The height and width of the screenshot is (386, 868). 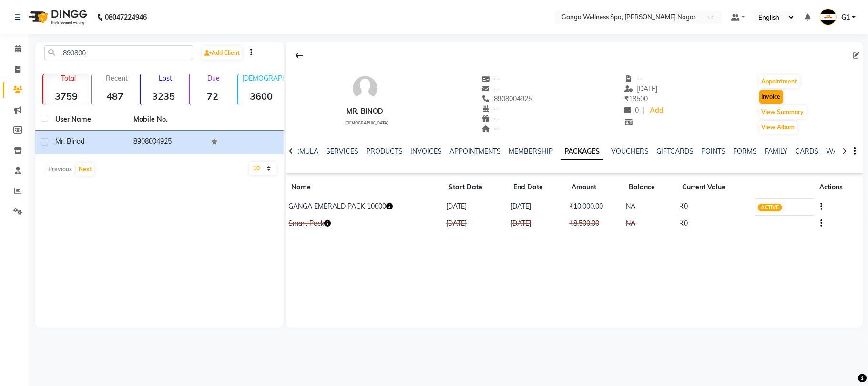 I want to click on span: Mr. Binod, so click(x=70, y=142).